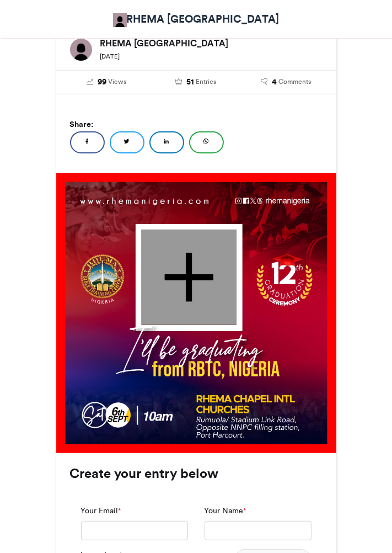 The image size is (392, 553). Describe the element at coordinates (206, 82) in the screenshot. I see `span: Entries` at that location.